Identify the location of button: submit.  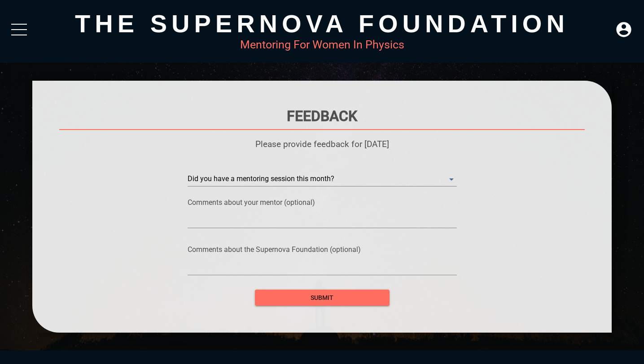
(322, 298).